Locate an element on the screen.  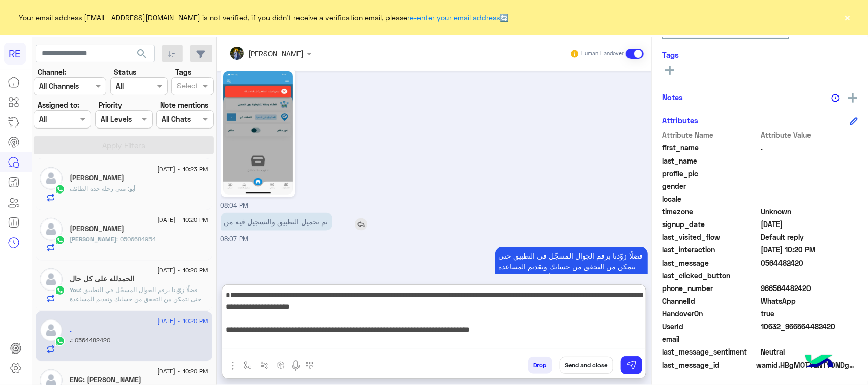
h6: Attributes is located at coordinates (680, 120).